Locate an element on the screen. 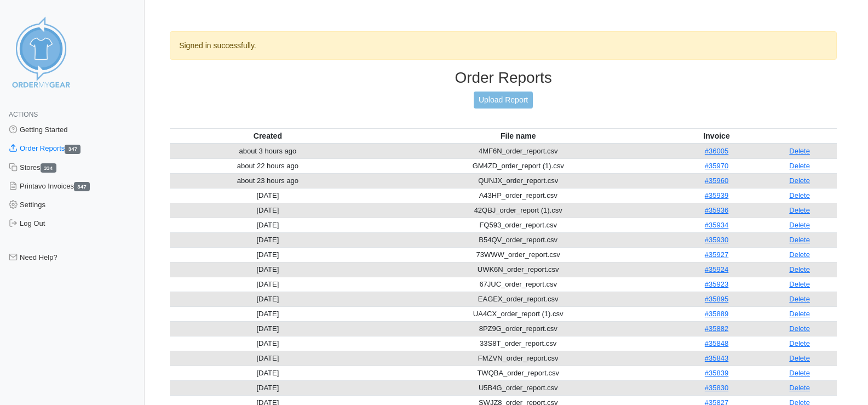 This screenshot has height=405, width=868. td: 73WWW_order_report.csv is located at coordinates (518, 254).